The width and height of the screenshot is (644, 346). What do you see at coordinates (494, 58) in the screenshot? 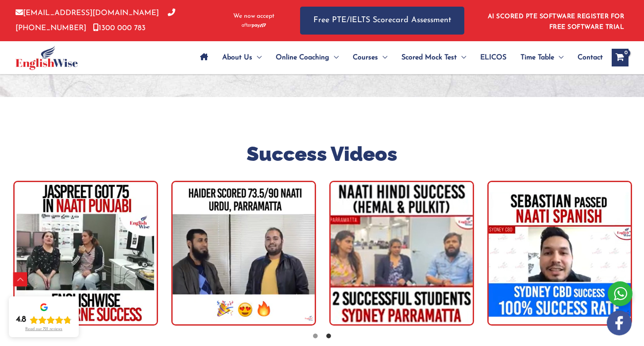
I see `a: ELICOS` at bounding box center [494, 58].